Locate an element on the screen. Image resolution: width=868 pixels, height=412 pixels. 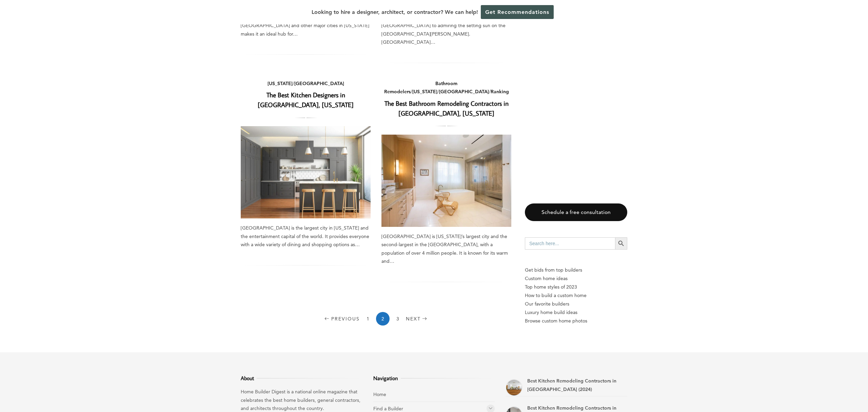
svg: Search is located at coordinates (622, 244).